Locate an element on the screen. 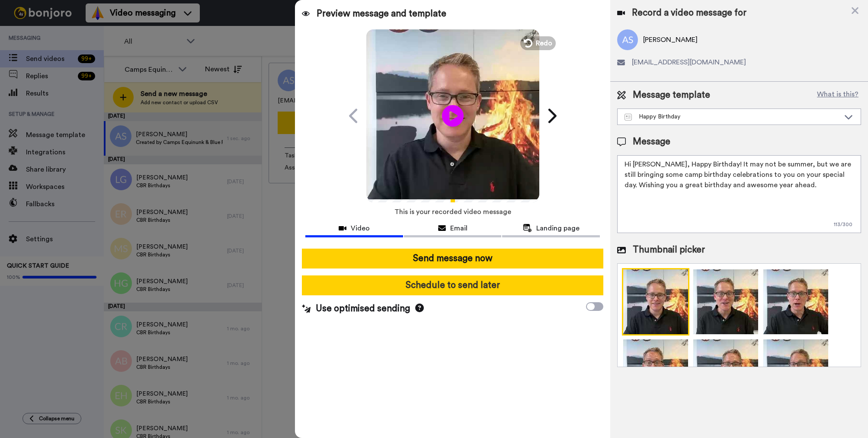 The image size is (868, 438). span: Message template is located at coordinates (671, 95).